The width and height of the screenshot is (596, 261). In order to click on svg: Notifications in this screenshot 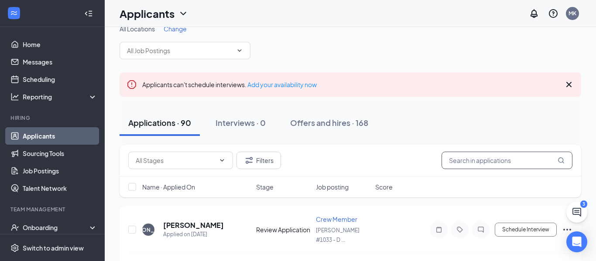, I will do `click(534, 14)`.